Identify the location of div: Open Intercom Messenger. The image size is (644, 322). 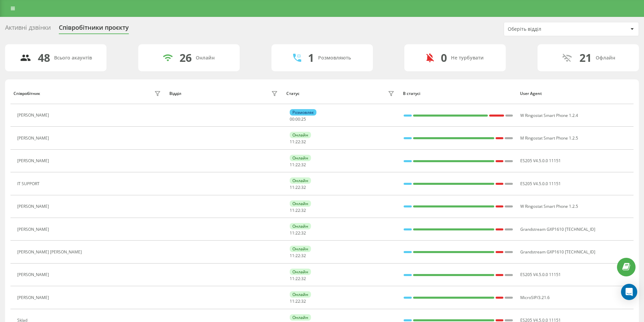
(630, 292).